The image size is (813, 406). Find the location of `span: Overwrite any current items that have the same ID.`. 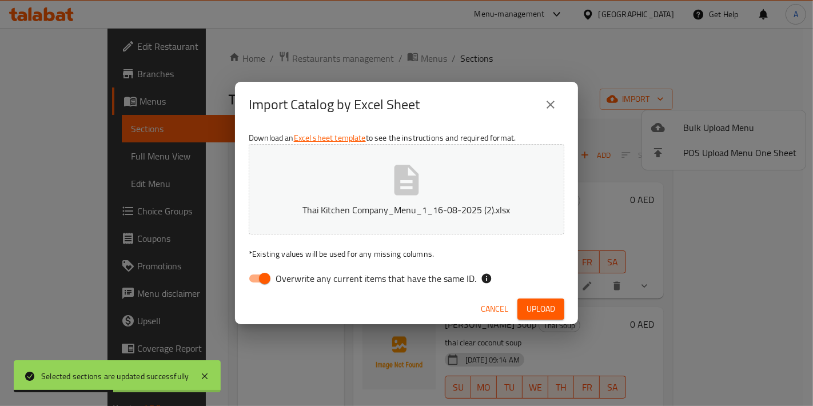

span: Overwrite any current items that have the same ID. is located at coordinates (376, 279).